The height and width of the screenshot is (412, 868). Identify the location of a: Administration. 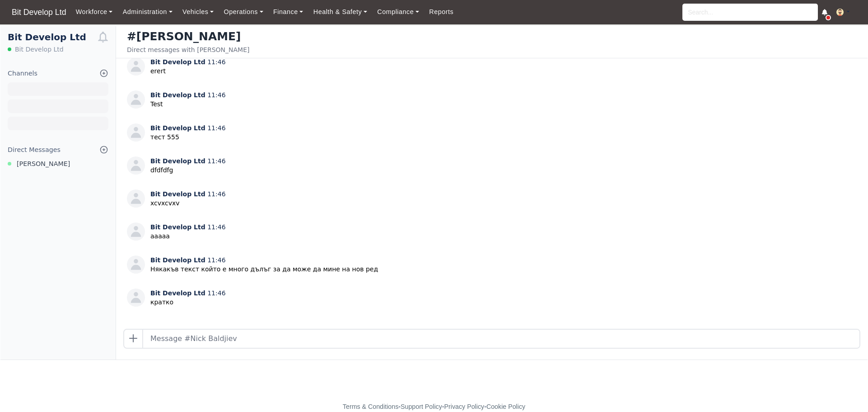
(147, 12).